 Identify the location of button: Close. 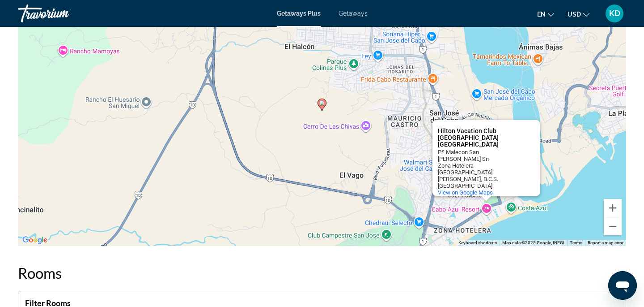
(529, 131).